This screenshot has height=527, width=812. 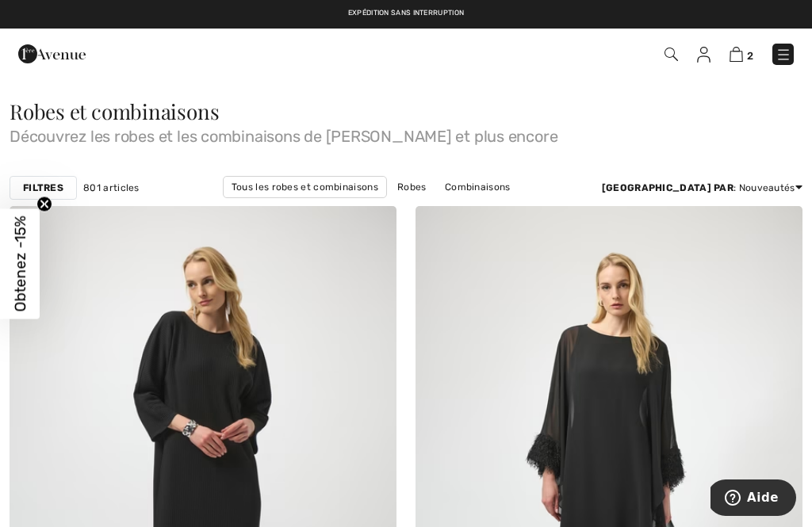 What do you see at coordinates (326, 208) in the screenshot?
I see `a: Robes bleues` at bounding box center [326, 208].